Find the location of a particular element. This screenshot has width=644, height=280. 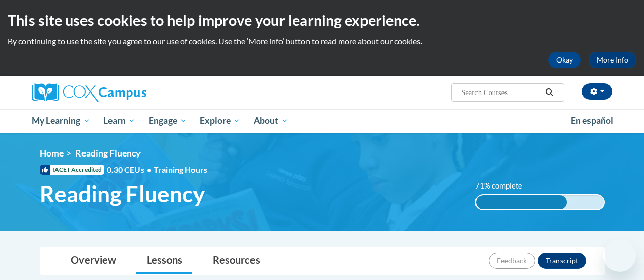

a: Cox Campus is located at coordinates (124, 92).